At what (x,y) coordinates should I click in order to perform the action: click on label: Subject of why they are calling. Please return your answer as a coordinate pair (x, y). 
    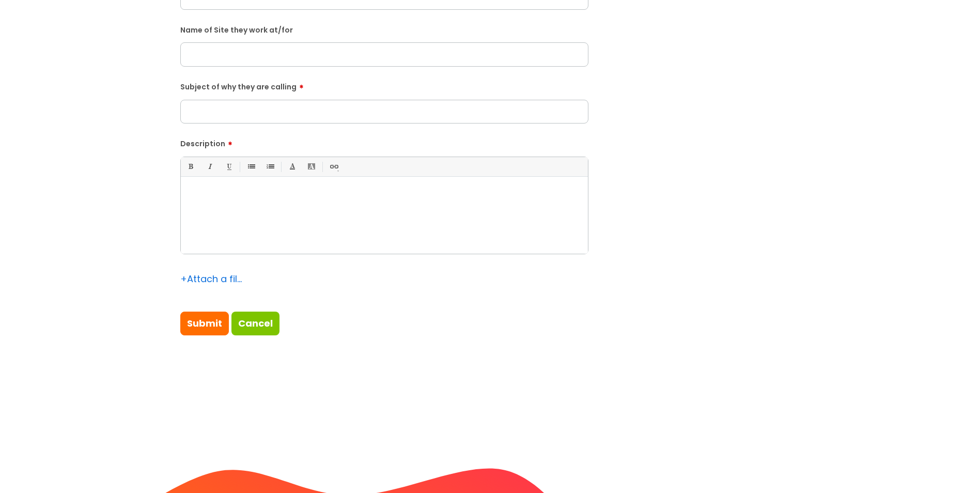
    Looking at the image, I should click on (385, 86).